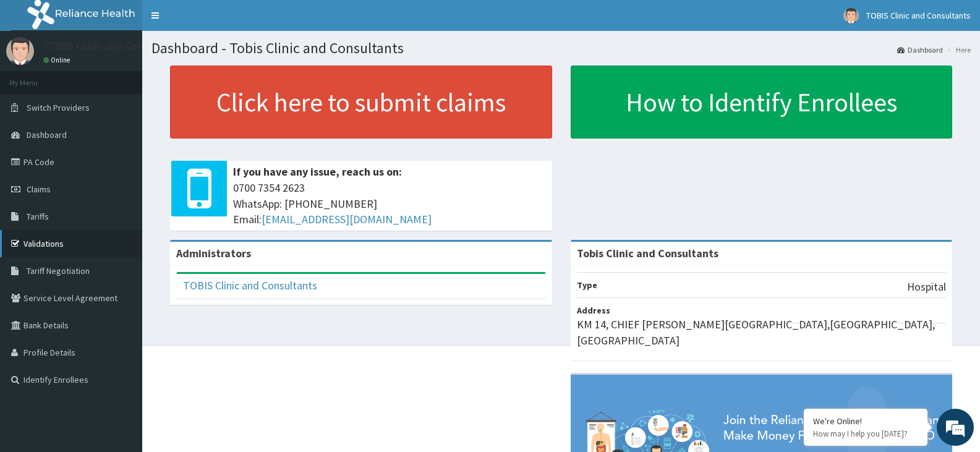 The image size is (980, 452). Describe the element at coordinates (38, 189) in the screenshot. I see `span: Claims` at that location.